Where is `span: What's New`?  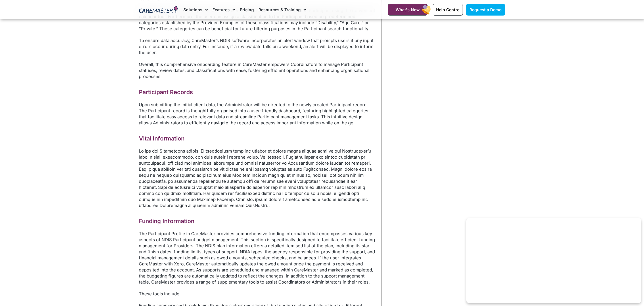 span: What's New is located at coordinates (408, 10).